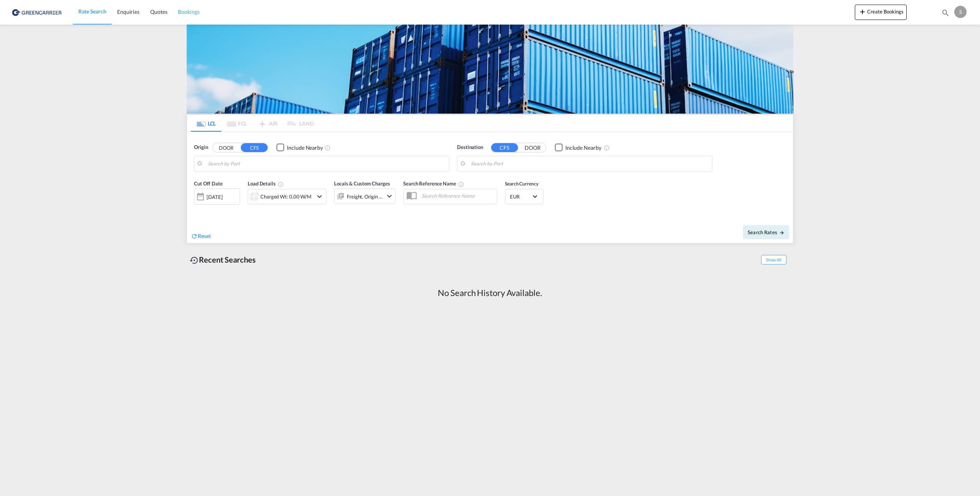 The height and width of the screenshot is (496, 980). What do you see at coordinates (252, 124) in the screenshot?
I see `md-pagination-wrapper: Use the left and right arrow keys to navigate between tabs` at bounding box center [252, 124].